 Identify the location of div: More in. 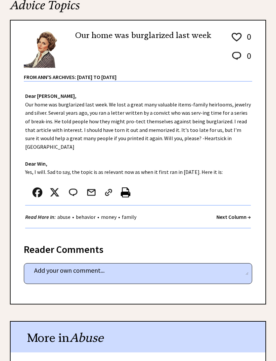
(138, 337).